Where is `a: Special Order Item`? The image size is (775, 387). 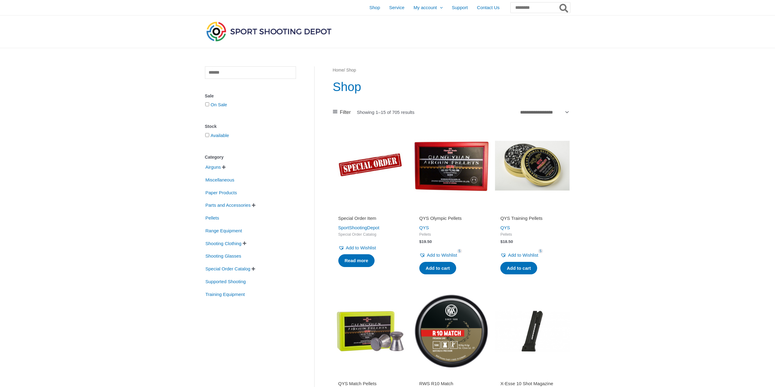
a: Special Order Item is located at coordinates (370, 219).